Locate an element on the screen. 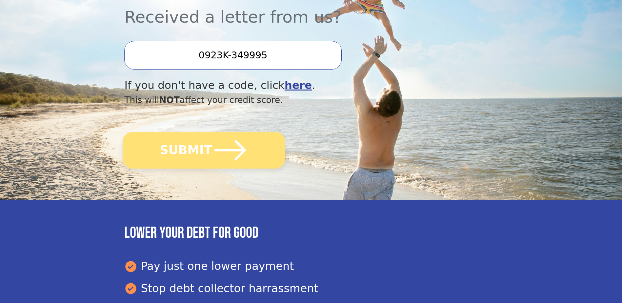 This screenshot has width=622, height=303. button: SUBMIT is located at coordinates (204, 150).